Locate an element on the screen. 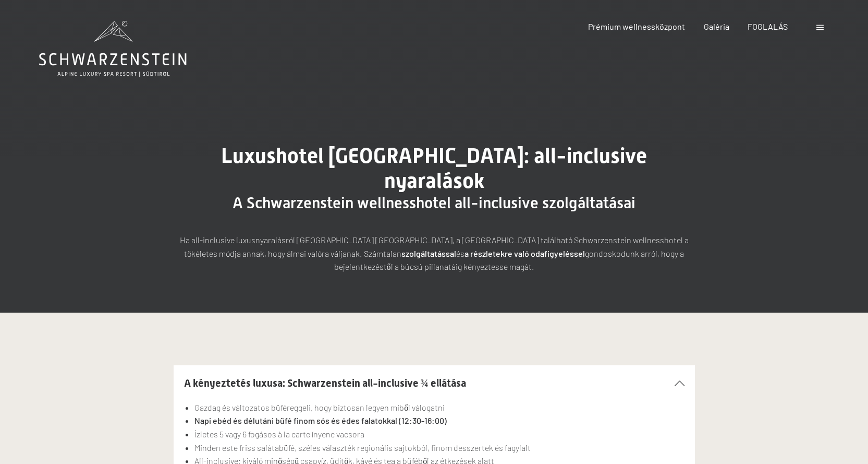 The height and width of the screenshot is (464, 868). font: Napi ebéd és délutáni büfé finom sós és édes falatokkal (12:30-16:00) is located at coordinates (321, 420).